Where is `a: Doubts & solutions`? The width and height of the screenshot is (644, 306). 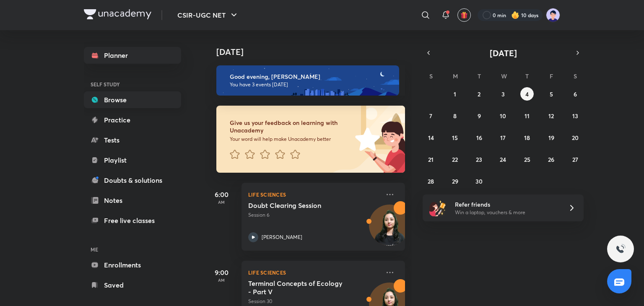
a: Doubts & solutions is located at coordinates (132, 180).